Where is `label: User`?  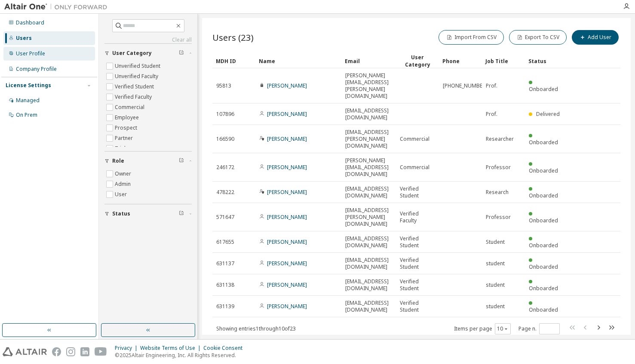 label: User is located at coordinates (121, 194).